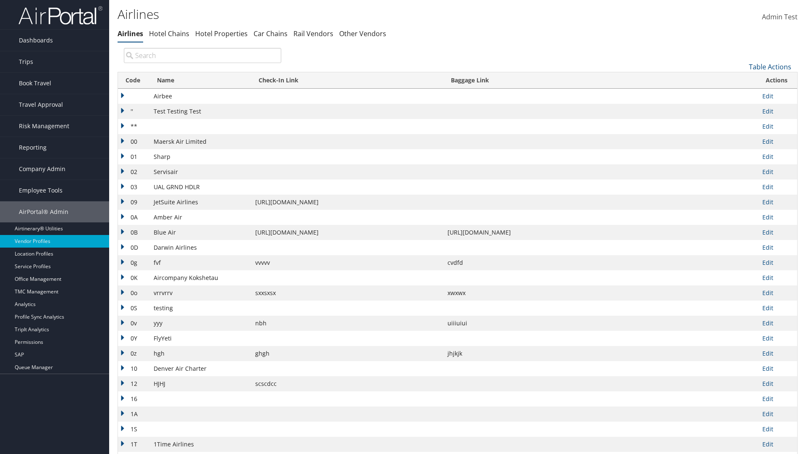 The height and width of the screenshot is (454, 806). I want to click on td: FlyYeti, so click(200, 338).